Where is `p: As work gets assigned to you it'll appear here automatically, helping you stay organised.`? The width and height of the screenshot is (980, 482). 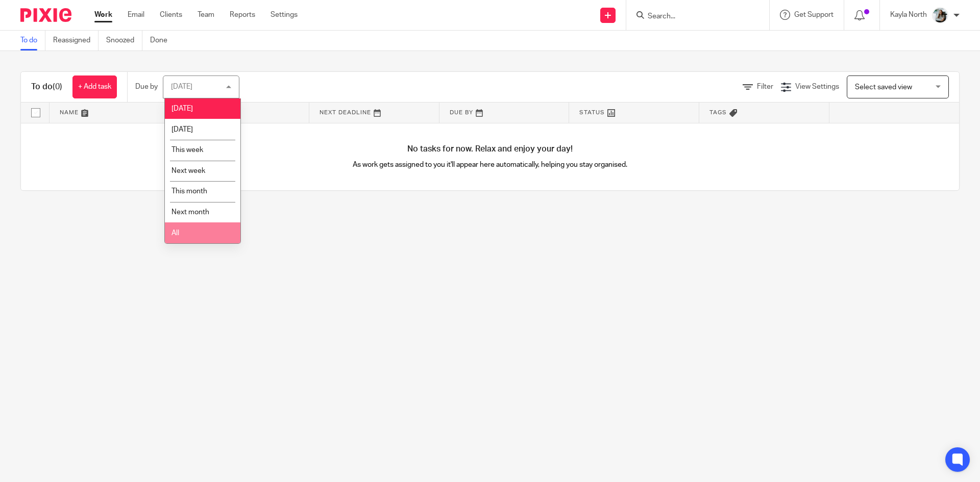 p: As work gets assigned to you it'll appear here automatically, helping you stay organised. is located at coordinates (490, 165).